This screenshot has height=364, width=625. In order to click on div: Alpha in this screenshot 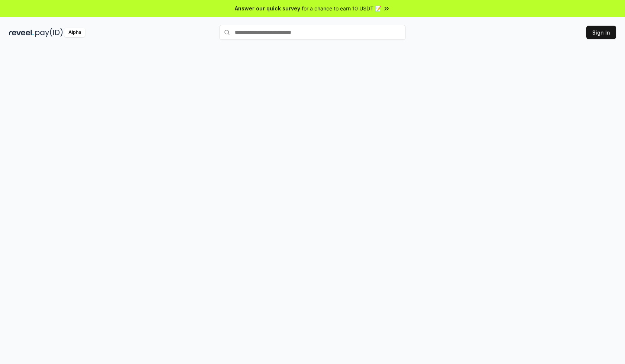, I will do `click(74, 32)`.